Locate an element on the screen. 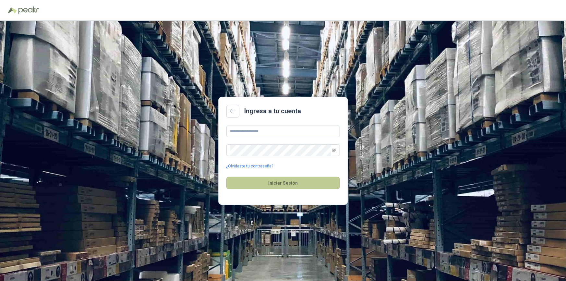 This screenshot has height=281, width=566. img: Peakr is located at coordinates (29, 10).